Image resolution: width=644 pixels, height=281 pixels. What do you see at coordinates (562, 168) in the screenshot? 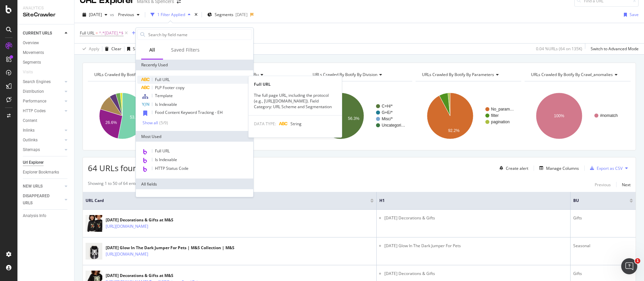
I see `div: Manage Columns` at bounding box center [562, 168].